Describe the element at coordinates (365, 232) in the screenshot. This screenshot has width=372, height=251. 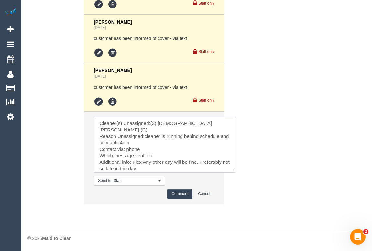
I see `span: 2` at that location.